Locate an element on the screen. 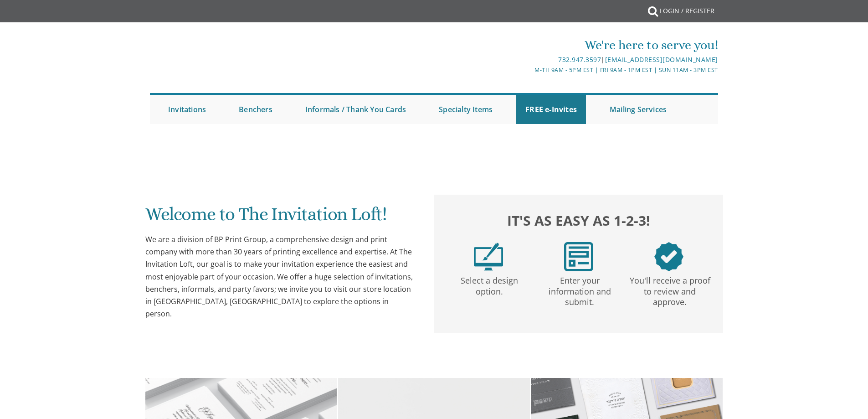 The image size is (868, 419). h1: Welcome to The Invitation Loft! is located at coordinates (281, 218).